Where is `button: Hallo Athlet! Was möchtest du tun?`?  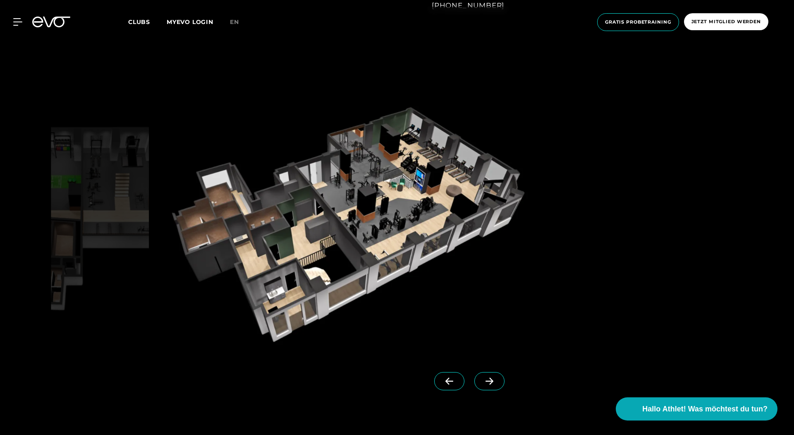
button: Hallo Athlet! Was möchtest du tun? is located at coordinates (697, 409).